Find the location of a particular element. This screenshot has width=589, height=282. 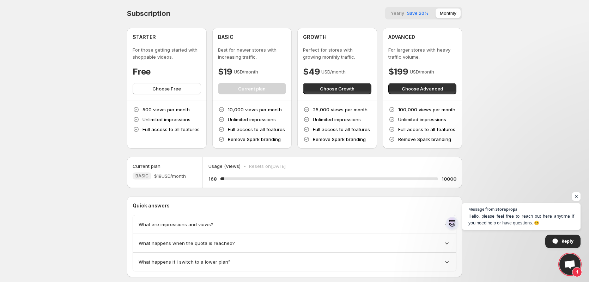

span: Save 20% is located at coordinates (418, 13).